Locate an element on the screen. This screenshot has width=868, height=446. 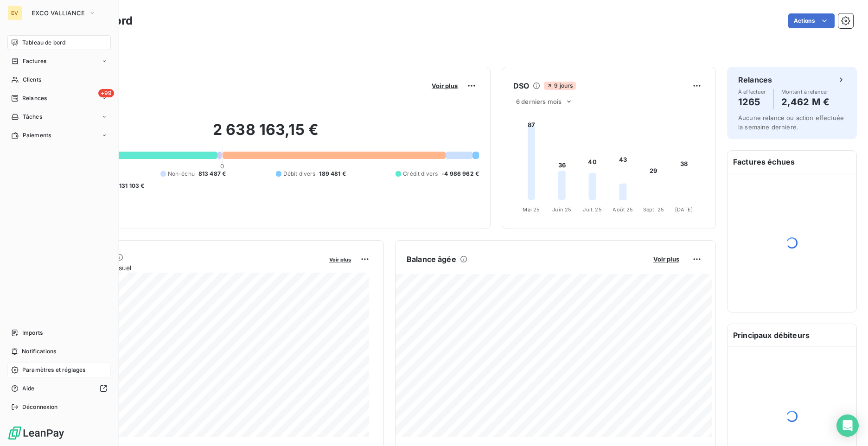
span: -131 103 € is located at coordinates (130, 186).